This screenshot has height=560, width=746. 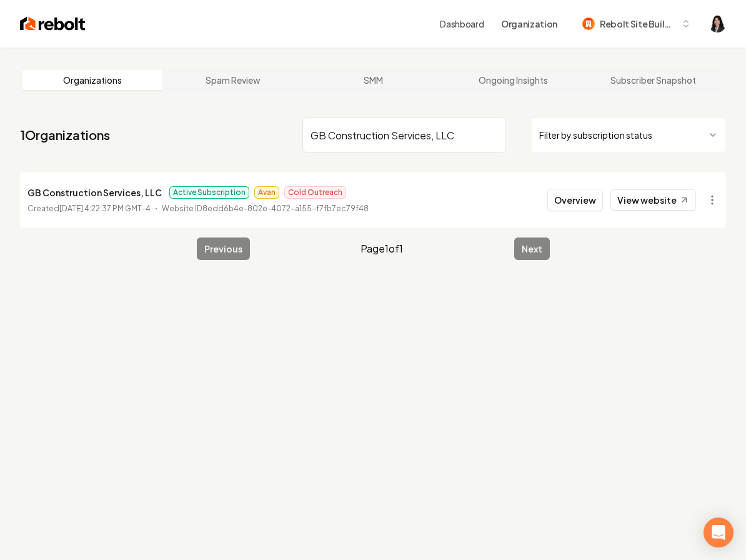 I want to click on span: Cold Outreach, so click(x=315, y=193).